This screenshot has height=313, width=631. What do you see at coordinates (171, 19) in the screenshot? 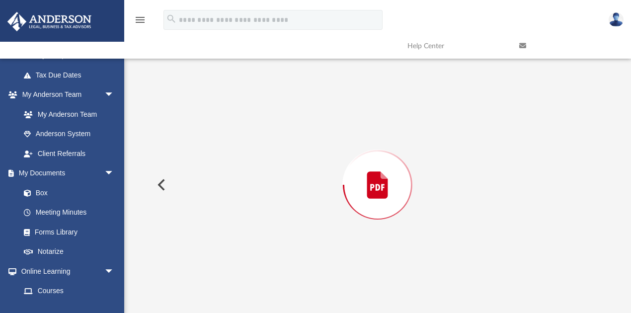
I see `i: search` at bounding box center [171, 19].